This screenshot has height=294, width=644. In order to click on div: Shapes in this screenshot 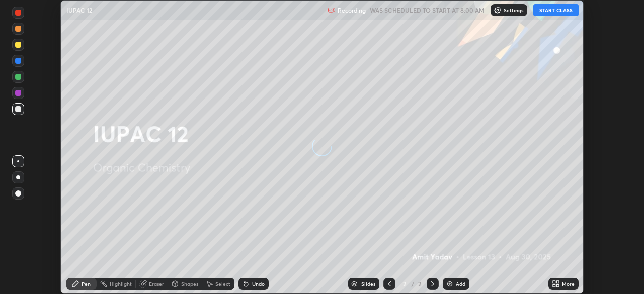, I will do `click(190, 284)`.